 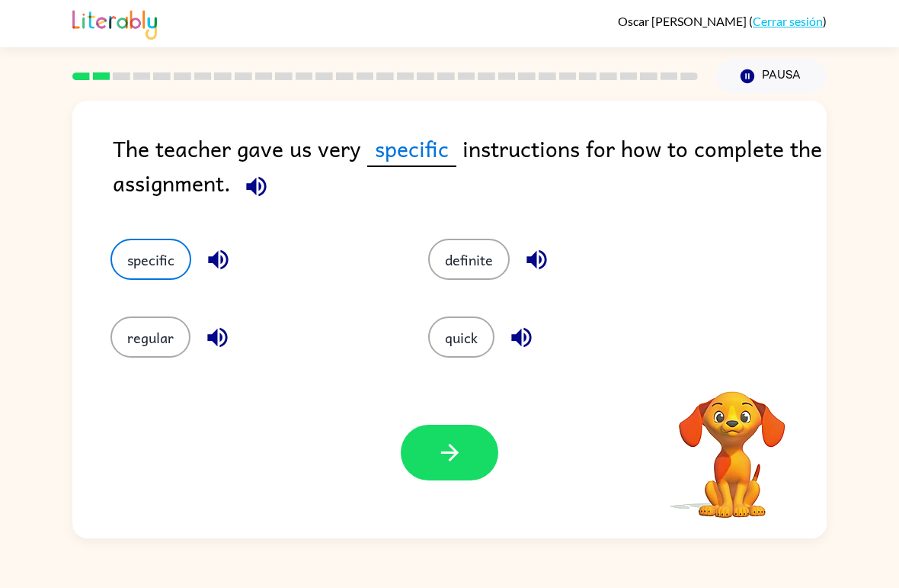 I want to click on button: regular, so click(x=150, y=337).